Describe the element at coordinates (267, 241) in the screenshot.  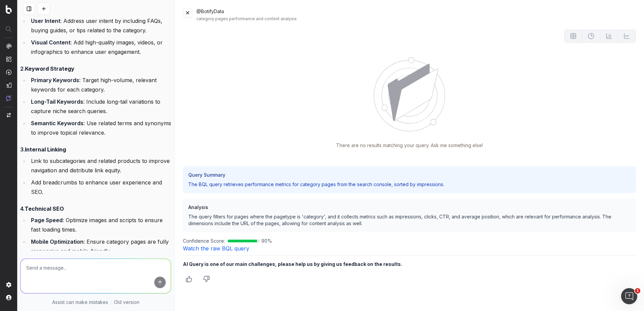
I see `span: 90 %` at that location.